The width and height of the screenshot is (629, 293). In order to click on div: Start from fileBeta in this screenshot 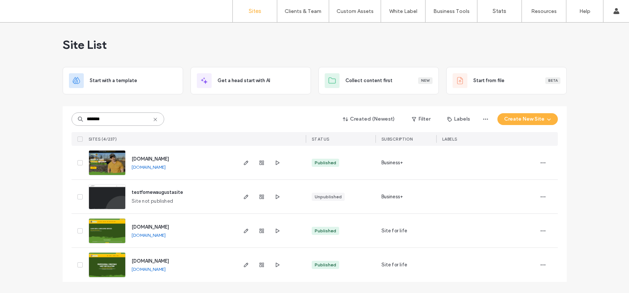, I will do `click(506, 81)`.